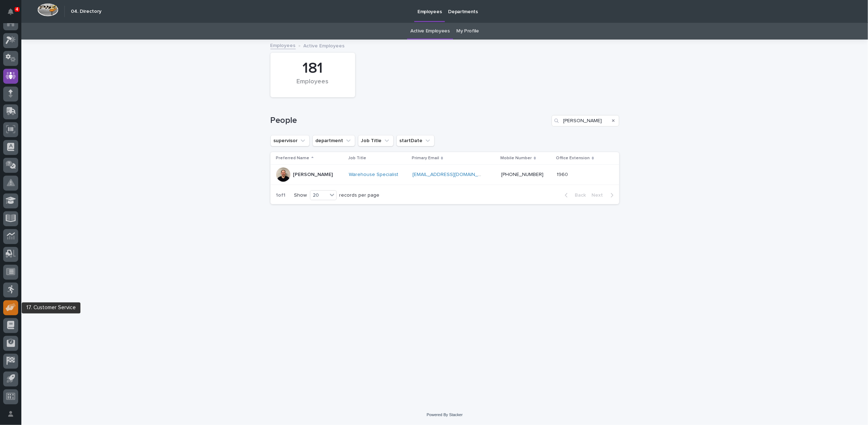  I want to click on button: startDate, so click(415, 141).